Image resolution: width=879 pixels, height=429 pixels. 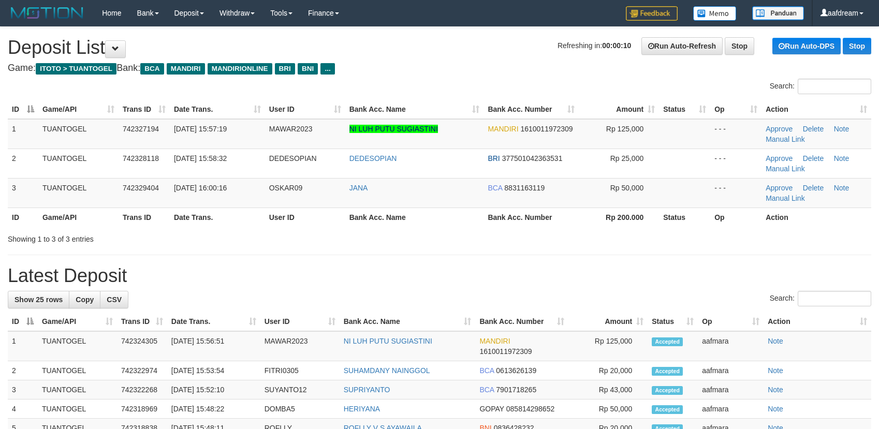 I want to click on span: Copy 1610011972309 to clipboard, so click(x=505, y=351).